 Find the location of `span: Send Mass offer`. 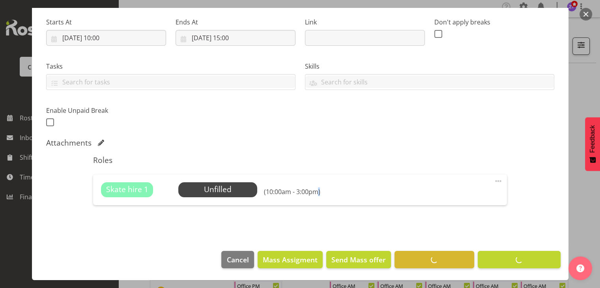

span: Send Mass offer is located at coordinates (359, 260).